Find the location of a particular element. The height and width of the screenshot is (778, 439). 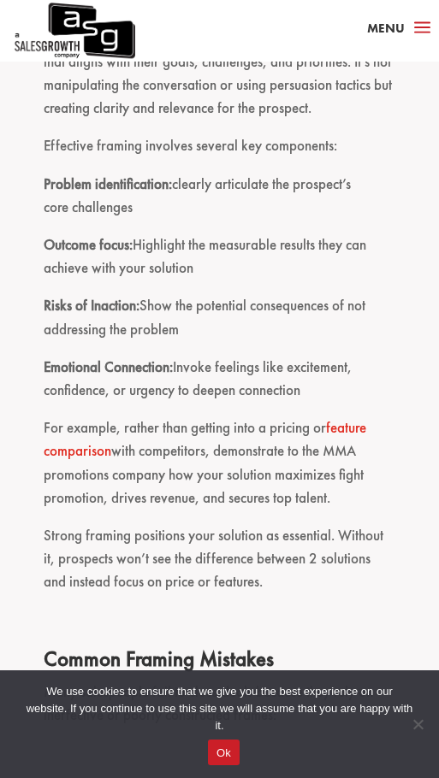

strong: Emotional Connection: is located at coordinates (108, 367).